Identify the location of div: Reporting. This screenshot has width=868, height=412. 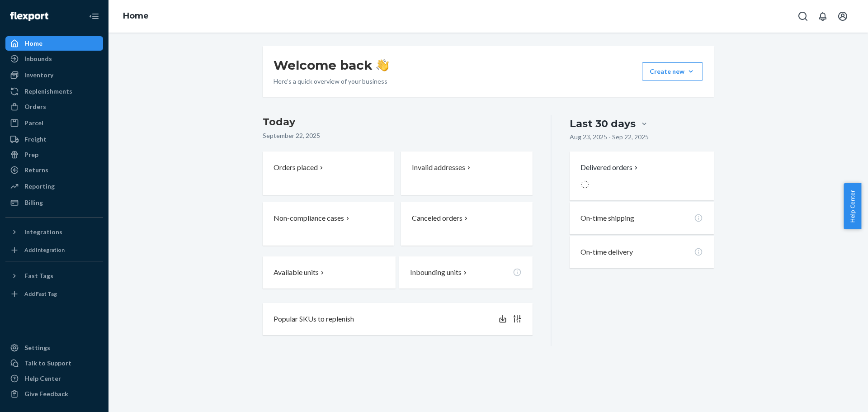
(39, 186).